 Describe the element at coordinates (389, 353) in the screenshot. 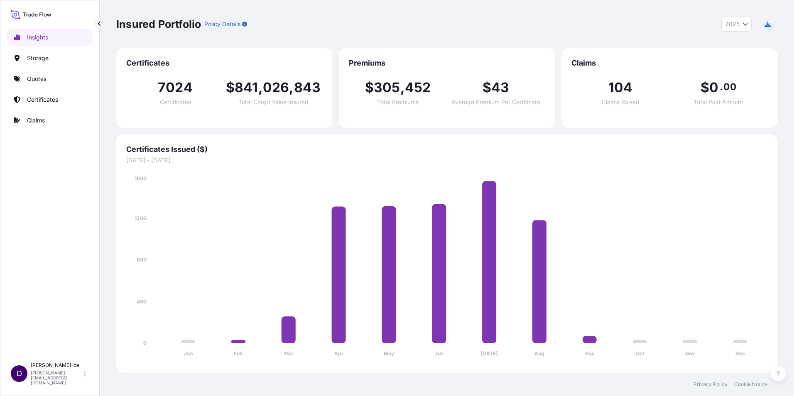

I see `tspan: May` at that location.